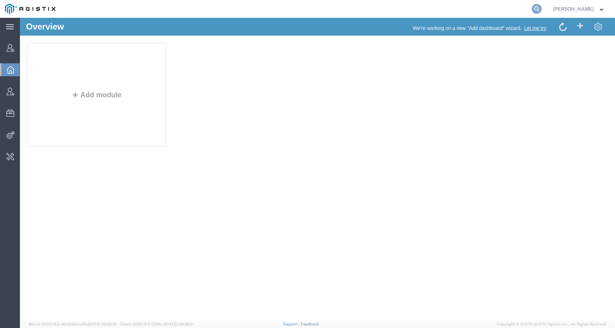 The height and width of the screenshot is (328, 615). Describe the element at coordinates (515, 10) in the screenshot. I see `a: Let me try` at that location.